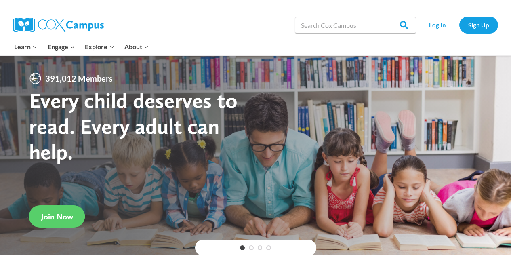  Describe the element at coordinates (260, 248) in the screenshot. I see `a: 3` at that location.